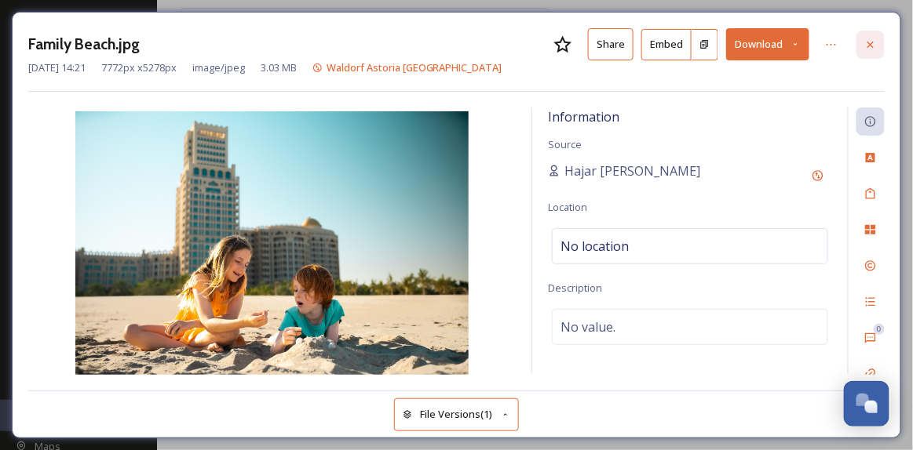  What do you see at coordinates (588, 327) in the screenshot?
I see `span: No value.` at bounding box center [588, 327].